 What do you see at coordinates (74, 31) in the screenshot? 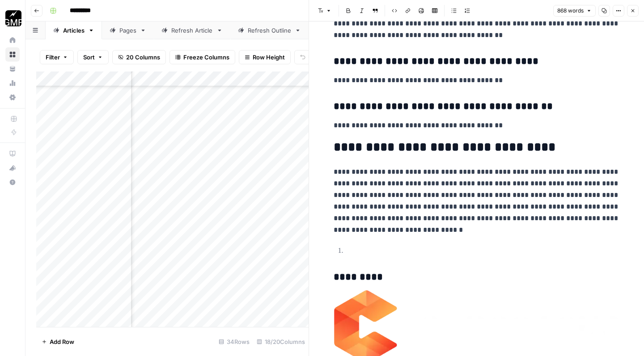
I see `a: Articles` at bounding box center [74, 31].